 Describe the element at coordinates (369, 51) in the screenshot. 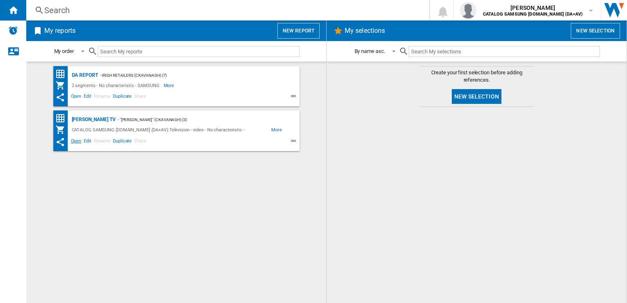

I see `div: By name asc.` at that location.